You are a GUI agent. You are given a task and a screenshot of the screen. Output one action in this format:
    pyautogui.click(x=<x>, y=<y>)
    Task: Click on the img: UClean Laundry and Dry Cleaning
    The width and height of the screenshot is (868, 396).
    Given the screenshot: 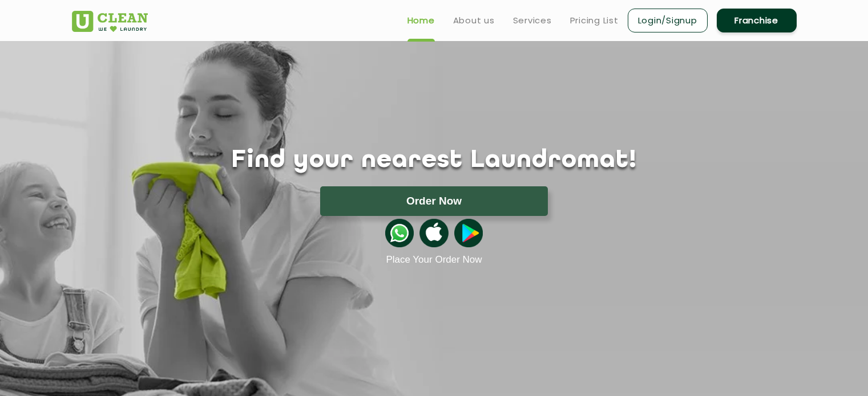 What is the action you would take?
    pyautogui.click(x=109, y=21)
    